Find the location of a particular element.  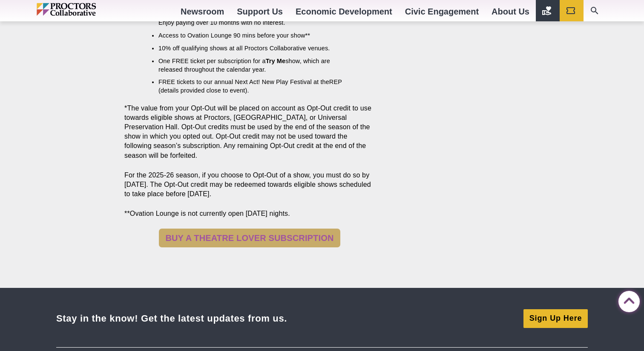

li: 10% off qualifying shows at all Proctors Collaborative venues. is located at coordinates (254, 49).